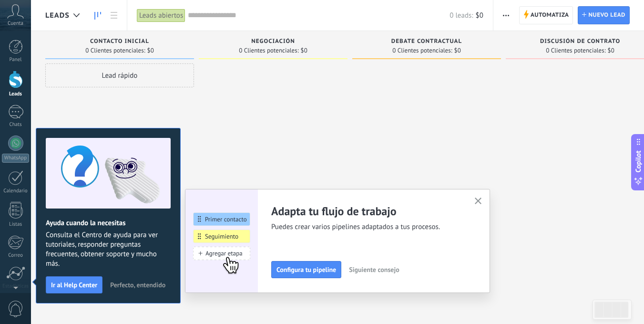 The width and height of the screenshot is (644, 324). What do you see at coordinates (15, 23) in the screenshot?
I see `span: Cuenta` at bounding box center [15, 23].